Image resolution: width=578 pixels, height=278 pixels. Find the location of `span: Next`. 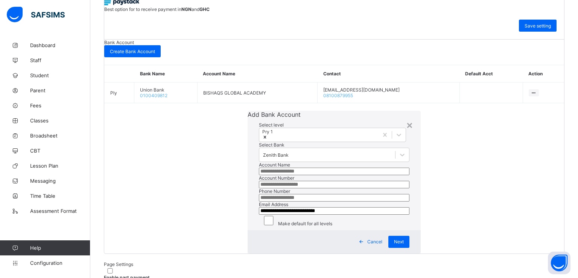

span: Next is located at coordinates (399, 241).